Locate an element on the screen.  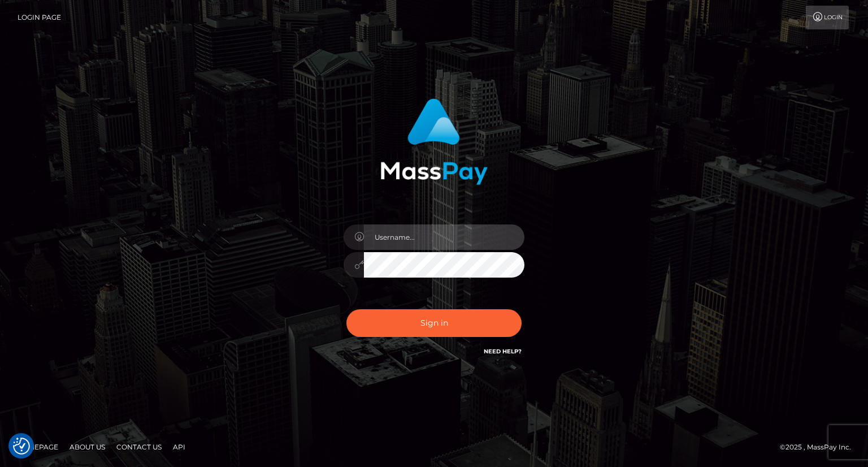
a: Need Help? is located at coordinates (502, 351).